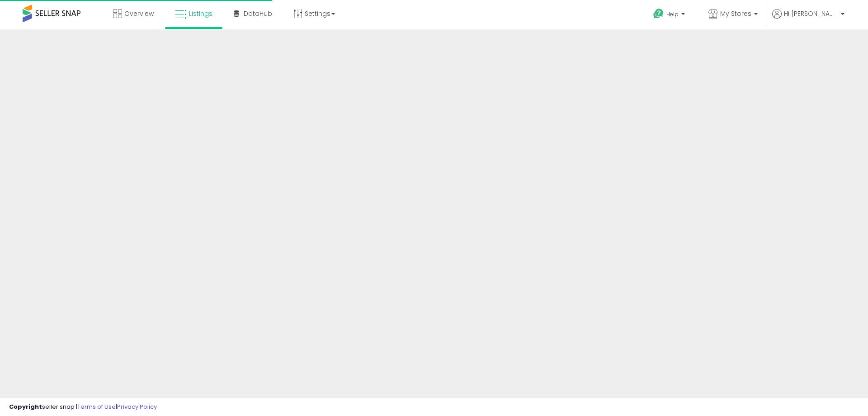 This screenshot has width=868, height=416. I want to click on span: Listings, so click(201, 13).